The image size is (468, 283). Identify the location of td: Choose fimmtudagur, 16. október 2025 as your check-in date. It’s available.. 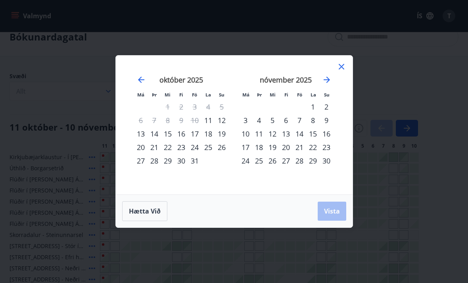
(181, 134).